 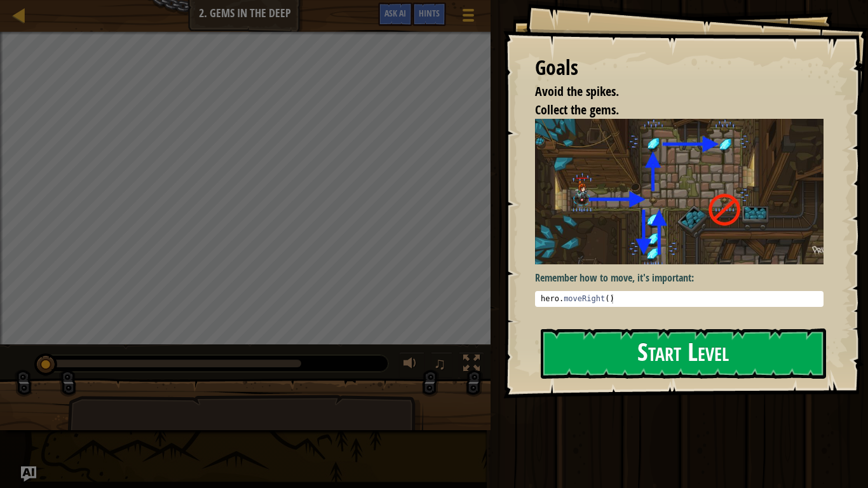 What do you see at coordinates (680, 192) in the screenshot?
I see `img: Gems in the deep` at bounding box center [680, 192].